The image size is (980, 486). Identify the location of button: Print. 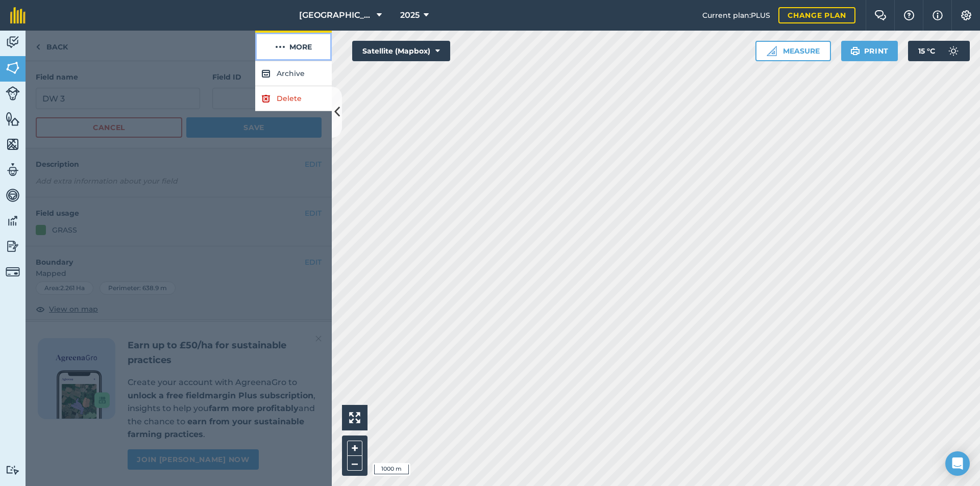
(870, 51).